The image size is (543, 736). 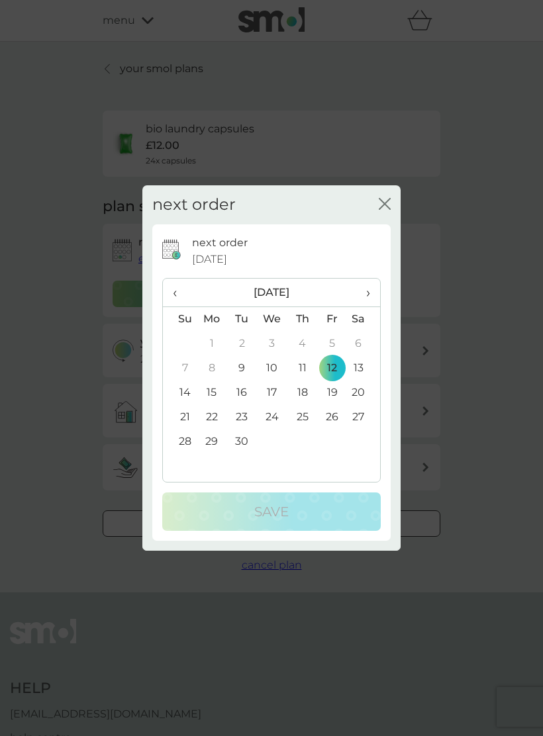 What do you see at coordinates (302, 368) in the screenshot?
I see `td: 11` at bounding box center [302, 368].